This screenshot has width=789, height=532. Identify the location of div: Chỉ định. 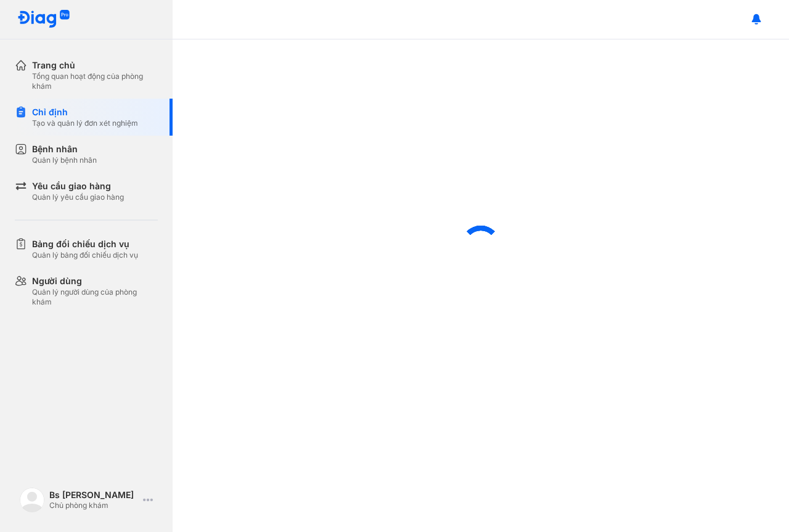
(85, 112).